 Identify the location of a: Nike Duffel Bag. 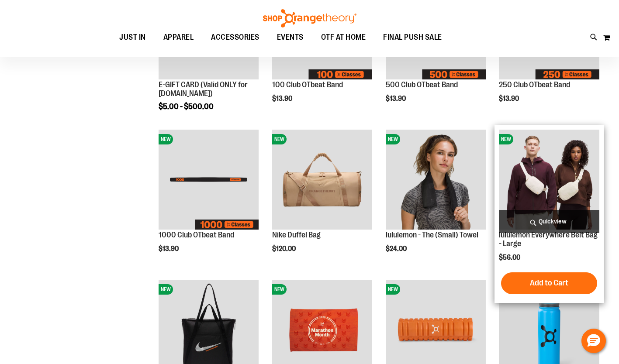
(296, 235).